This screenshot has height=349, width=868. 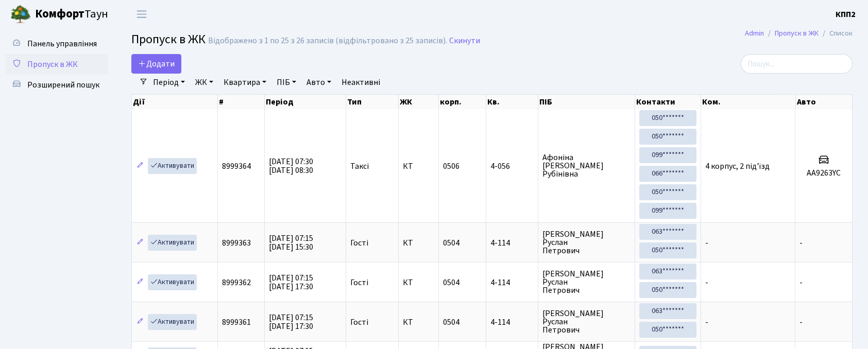 What do you see at coordinates (464, 41) in the screenshot?
I see `a: Скинути` at bounding box center [464, 41].